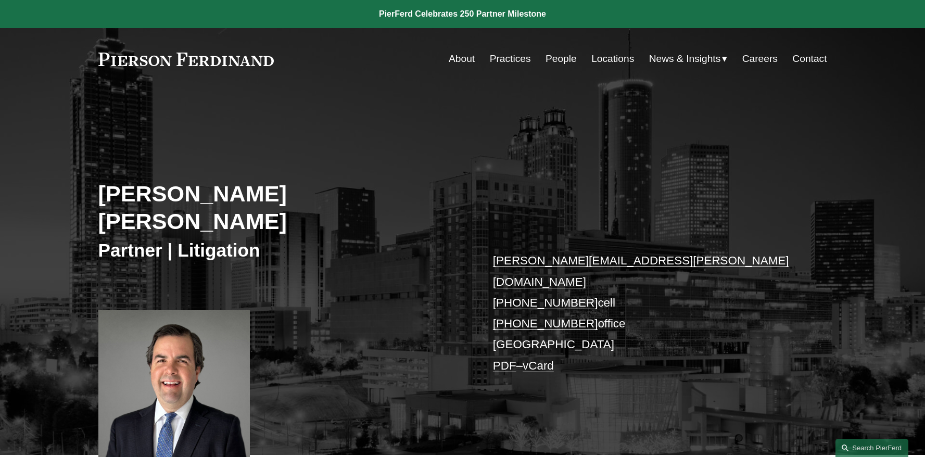  What do you see at coordinates (613, 59) in the screenshot?
I see `a: Locations` at bounding box center [613, 59].